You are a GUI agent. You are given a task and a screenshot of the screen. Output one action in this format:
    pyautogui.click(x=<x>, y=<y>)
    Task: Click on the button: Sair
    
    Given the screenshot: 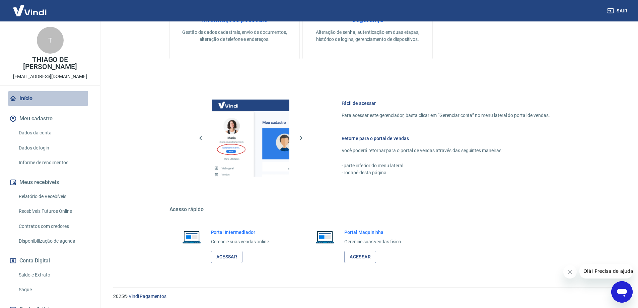 What is the action you would take?
    pyautogui.click(x=618, y=11)
    